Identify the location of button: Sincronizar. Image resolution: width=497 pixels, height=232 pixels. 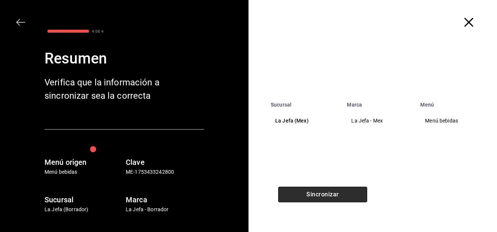
(323, 194).